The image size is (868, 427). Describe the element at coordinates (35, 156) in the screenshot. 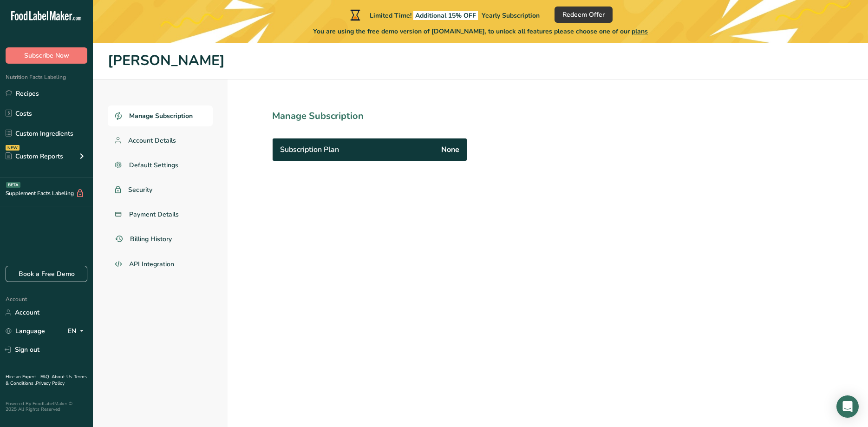

I see `div: Custom Reports` at that location.